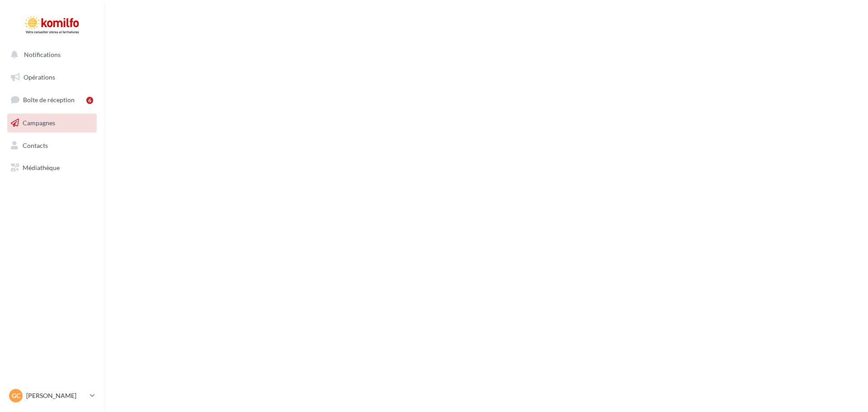 Image resolution: width=868 pixels, height=412 pixels. What do you see at coordinates (52, 145) in the screenshot?
I see `a: Contacts` at bounding box center [52, 145].